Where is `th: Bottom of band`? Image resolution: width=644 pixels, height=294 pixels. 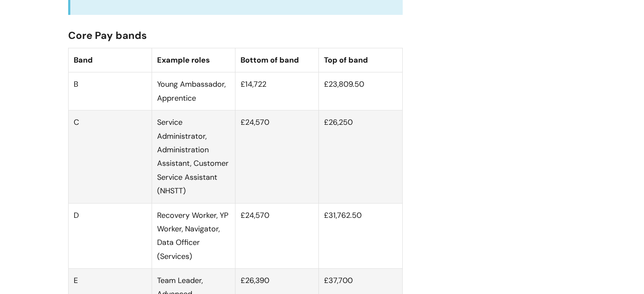 th: Bottom of band is located at coordinates (277, 60).